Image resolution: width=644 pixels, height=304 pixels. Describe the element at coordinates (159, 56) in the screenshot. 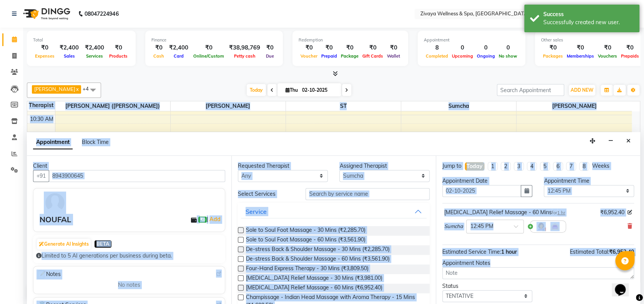

I see `span: Cash` at that location.